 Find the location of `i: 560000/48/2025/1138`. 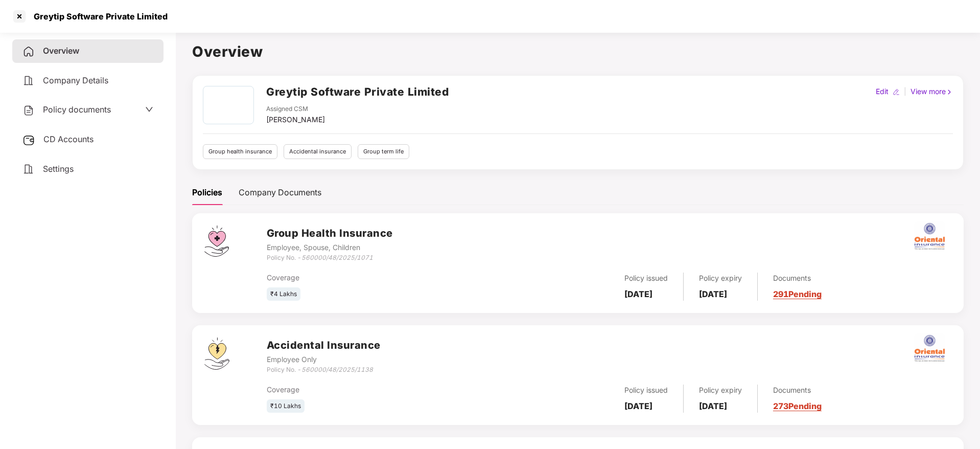

i: 560000/48/2025/1138 is located at coordinates (337, 369).